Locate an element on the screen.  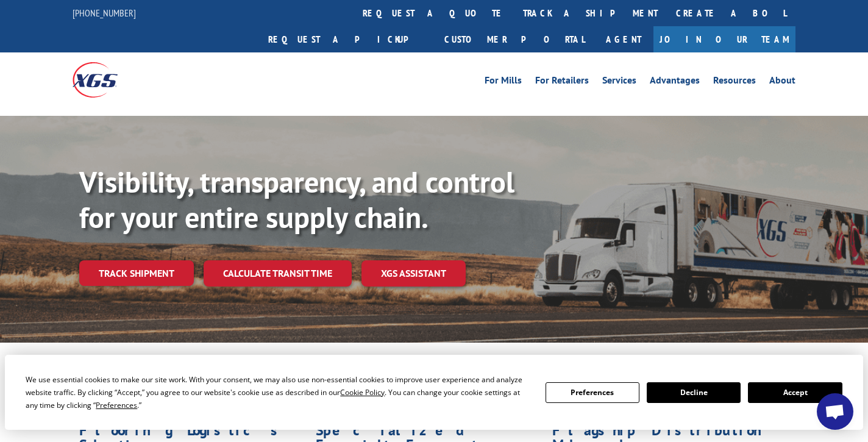
a: Request a pickup is located at coordinates (347, 39).